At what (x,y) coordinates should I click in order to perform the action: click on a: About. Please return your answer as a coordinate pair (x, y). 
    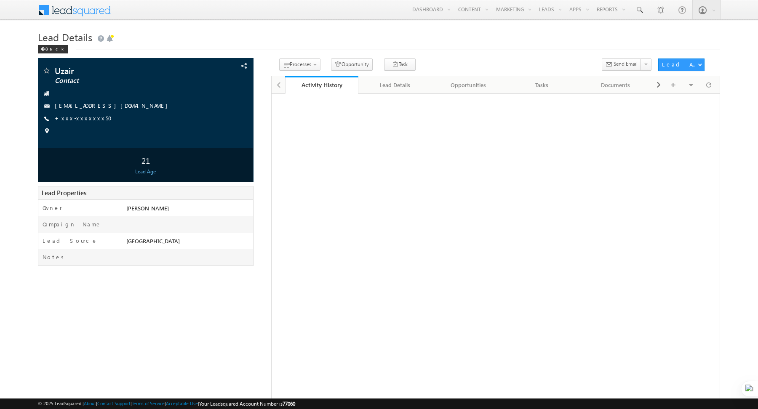
    Looking at the image, I should click on (90, 403).